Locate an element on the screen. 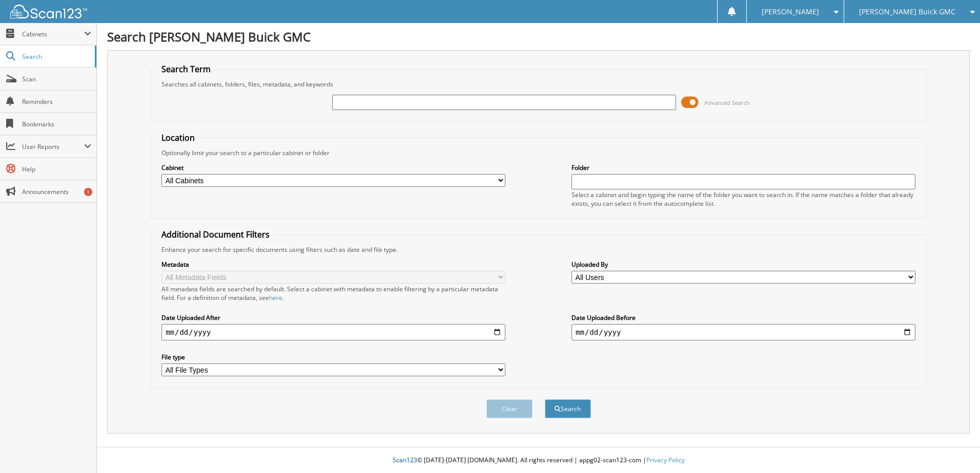  span: Advanced Search is located at coordinates (727, 102).